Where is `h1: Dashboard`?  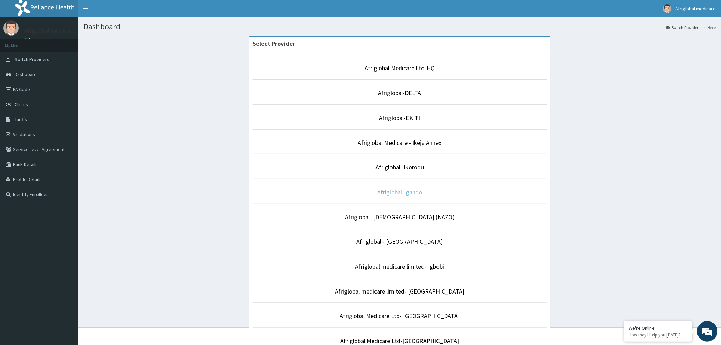
h1: Dashboard is located at coordinates (400, 27).